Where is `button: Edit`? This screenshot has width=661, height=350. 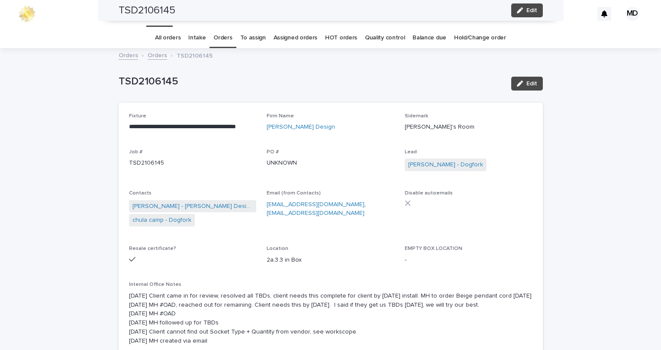 button: Edit is located at coordinates (527, 84).